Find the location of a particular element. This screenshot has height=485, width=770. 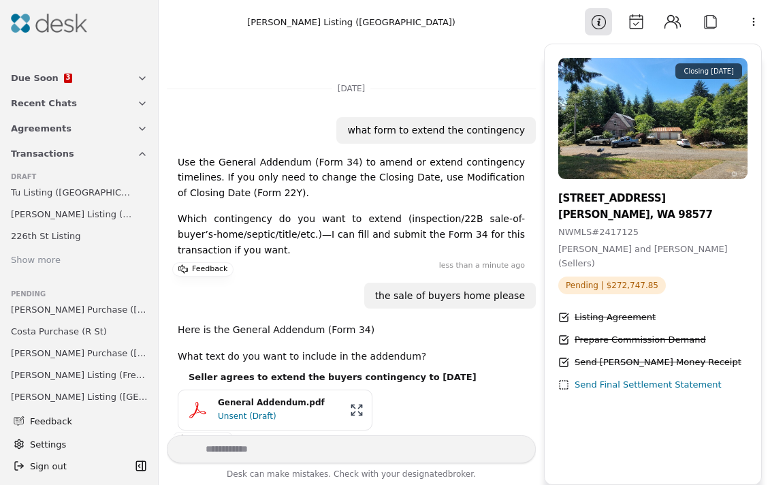

p: Use the General Addendum (Form 34) to amend or extend contingency timelines. If you only need to ... is located at coordinates (352, 178).